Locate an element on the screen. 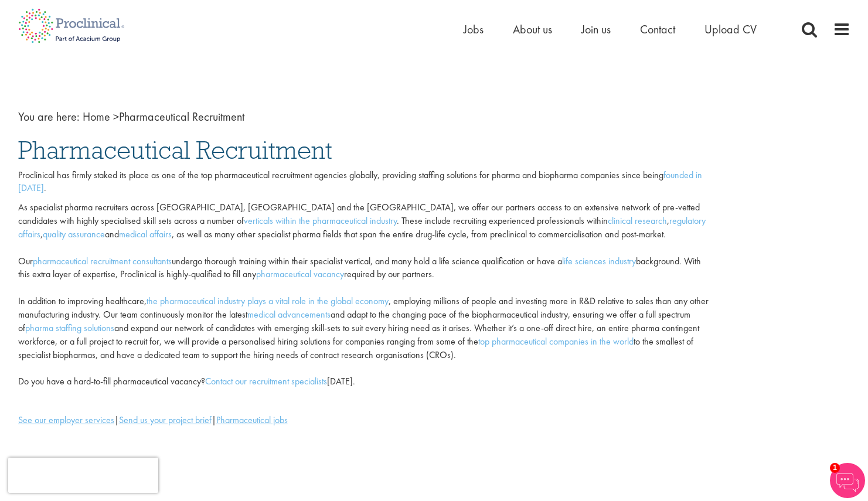  a: breadcrumb link to Home is located at coordinates (96, 117).